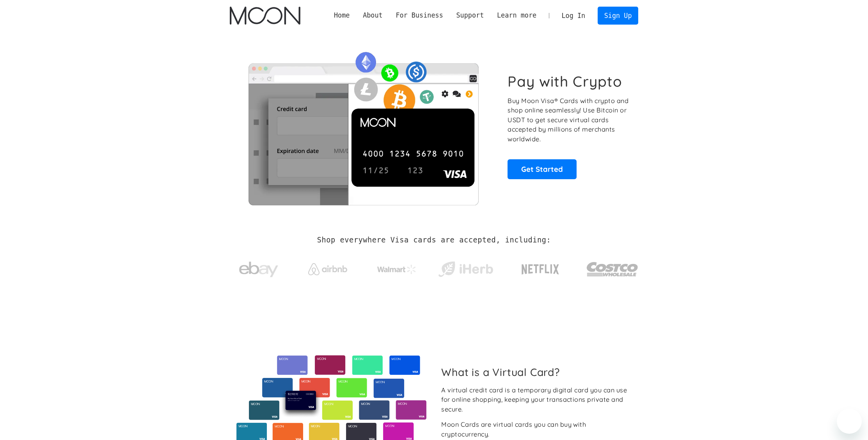 Image resolution: width=868 pixels, height=440 pixels. What do you see at coordinates (419, 15) in the screenshot?
I see `div: For Business` at bounding box center [419, 15].